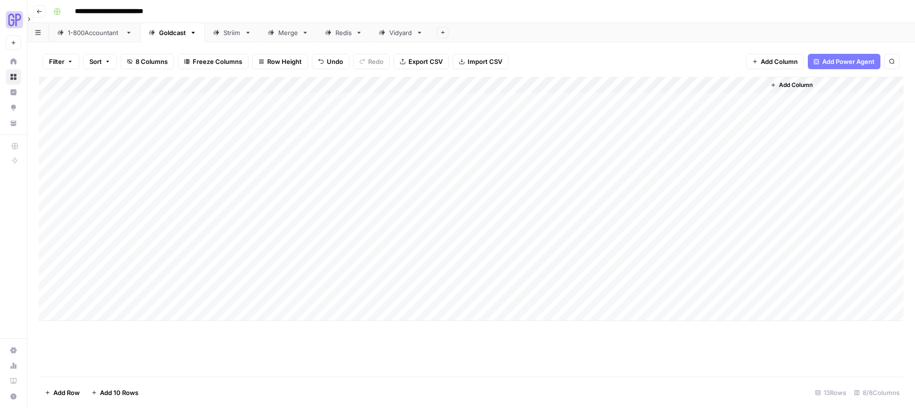 This screenshot has width=915, height=408. What do you see at coordinates (848, 62) in the screenshot?
I see `span: Add Power Agent` at bounding box center [848, 62].